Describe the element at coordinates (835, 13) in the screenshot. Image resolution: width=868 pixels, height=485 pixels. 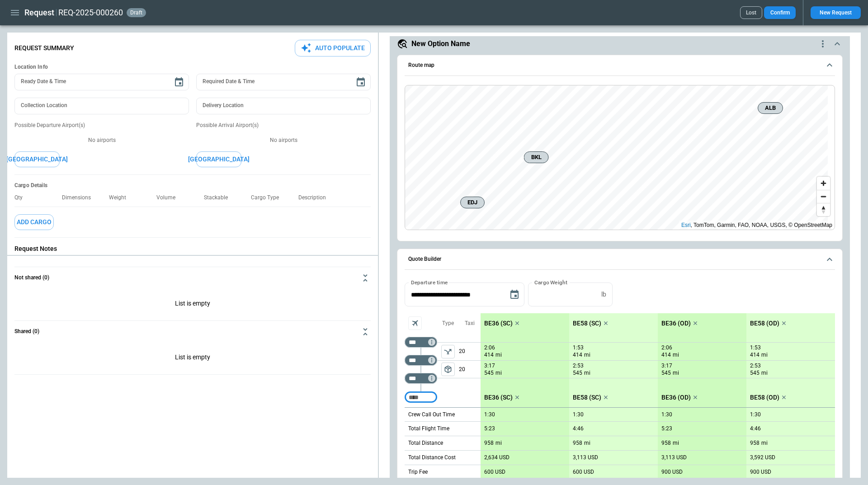
I see `button: New Request` at that location.